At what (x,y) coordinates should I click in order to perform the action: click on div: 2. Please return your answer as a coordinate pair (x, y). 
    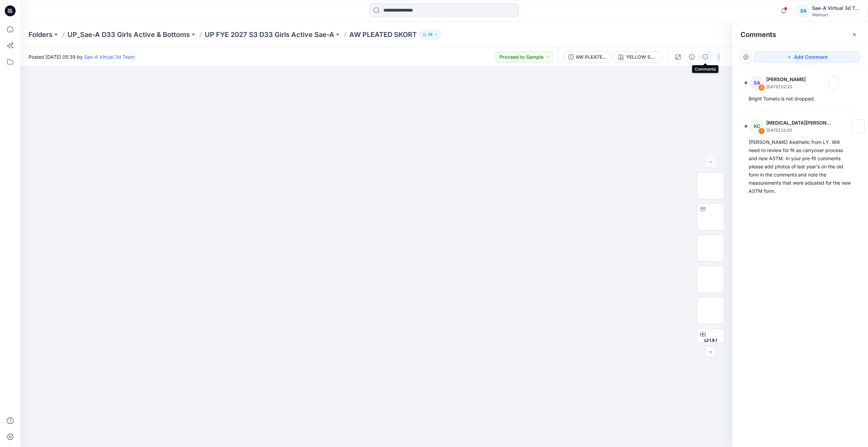
    Looking at the image, I should click on (762, 87).